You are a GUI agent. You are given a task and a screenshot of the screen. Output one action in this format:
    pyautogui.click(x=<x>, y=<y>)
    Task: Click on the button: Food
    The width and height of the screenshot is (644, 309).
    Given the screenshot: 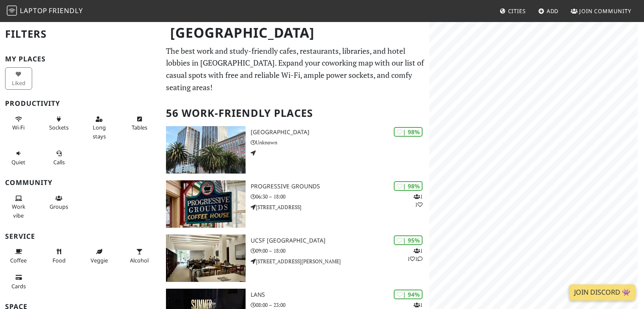 What is the action you would take?
    pyautogui.click(x=59, y=256)
    